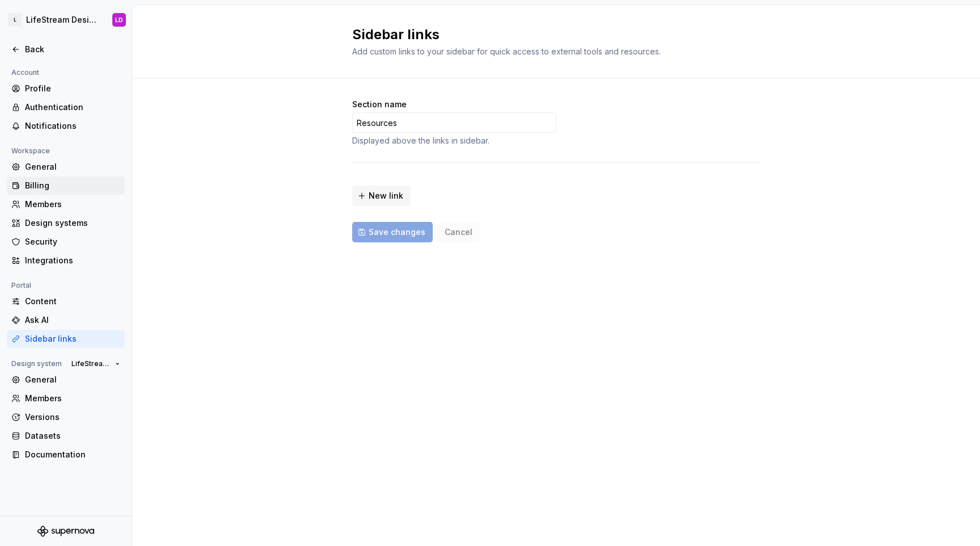 This screenshot has width=980, height=546. I want to click on div: Billing, so click(73, 185).